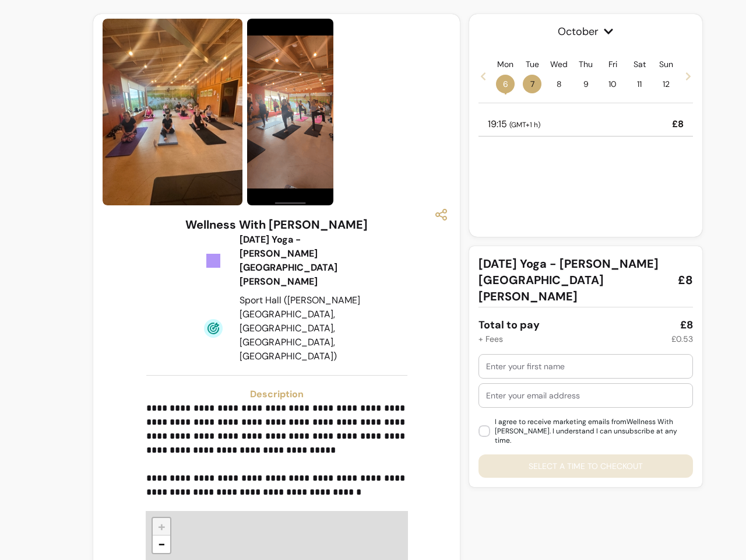  Describe the element at coordinates (506, 64) in the screenshot. I see `p: Mon` at that location.